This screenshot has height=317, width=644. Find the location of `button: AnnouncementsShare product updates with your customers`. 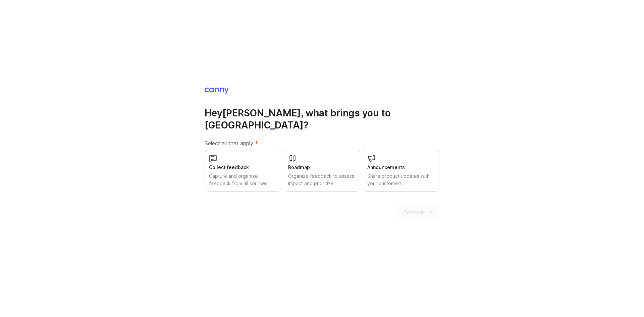

button: AnnouncementsShare product updates with your customers is located at coordinates (401, 171).